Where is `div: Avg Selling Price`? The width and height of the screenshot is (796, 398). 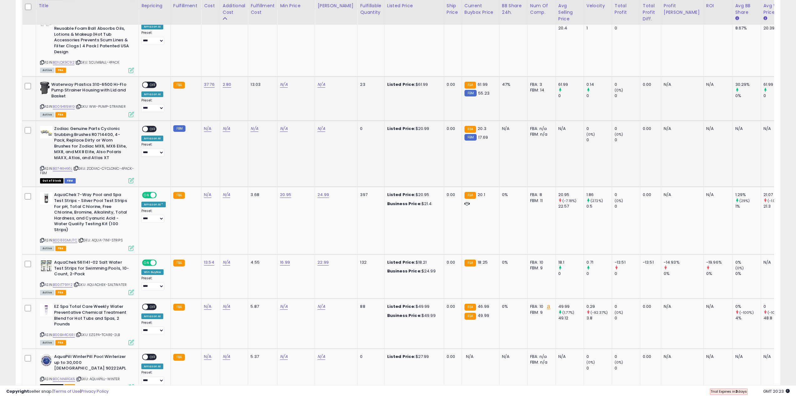
div: Avg Selling Price is located at coordinates (570, 12).